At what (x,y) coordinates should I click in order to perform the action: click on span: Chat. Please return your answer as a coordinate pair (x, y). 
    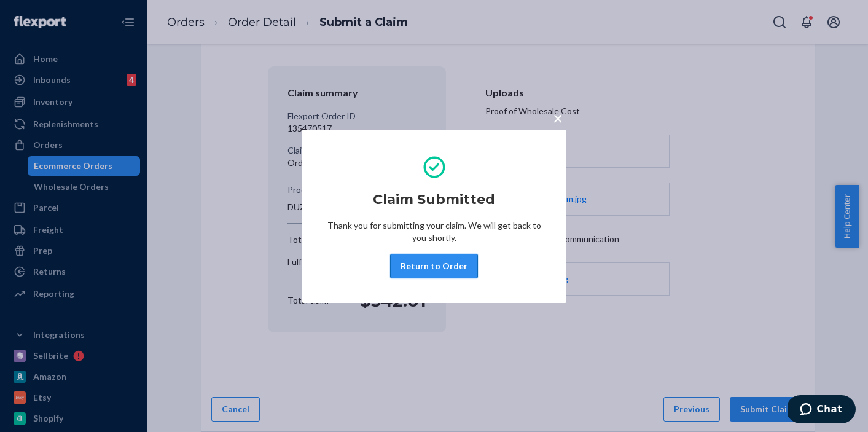
    Looking at the image, I should click on (41, 14).